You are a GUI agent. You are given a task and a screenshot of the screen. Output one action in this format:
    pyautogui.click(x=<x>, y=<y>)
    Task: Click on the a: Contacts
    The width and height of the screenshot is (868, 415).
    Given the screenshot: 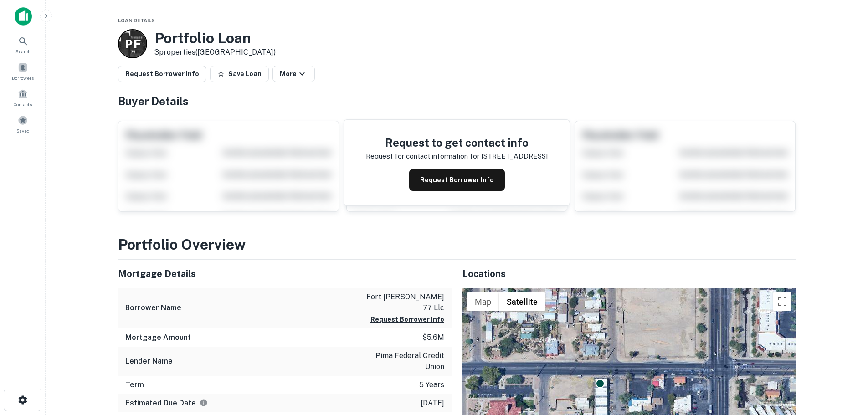 What is the action you would take?
    pyautogui.click(x=23, y=97)
    